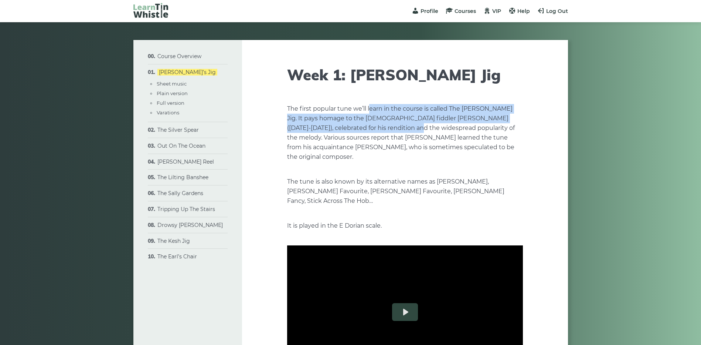  Describe the element at coordinates (172, 93) in the screenshot. I see `a: Plain version` at that location.